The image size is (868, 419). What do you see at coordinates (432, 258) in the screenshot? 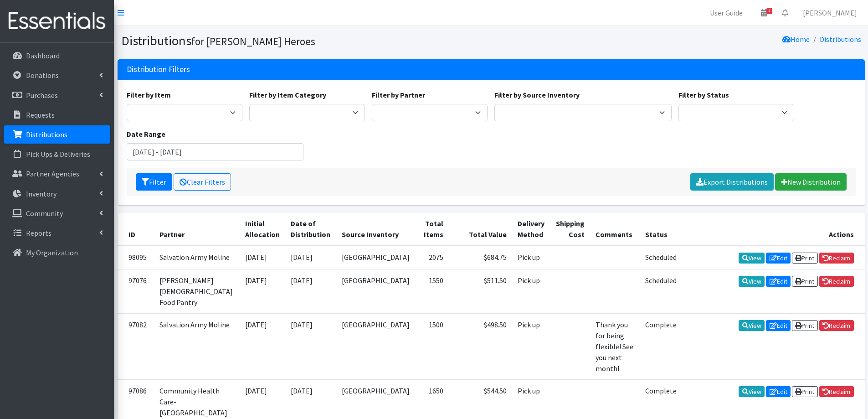
I see `td: 2075` at bounding box center [432, 258].